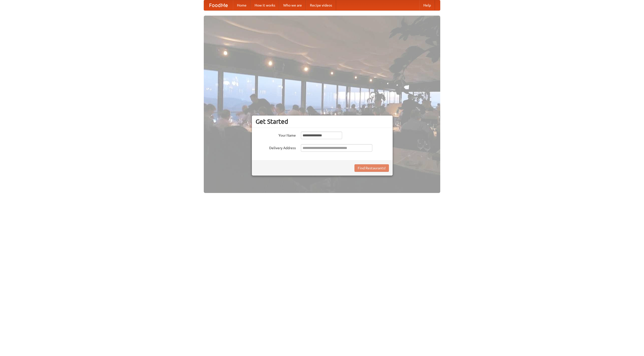 The image size is (644, 356). Describe the element at coordinates (321, 6) in the screenshot. I see `a: Recipe videos` at that location.